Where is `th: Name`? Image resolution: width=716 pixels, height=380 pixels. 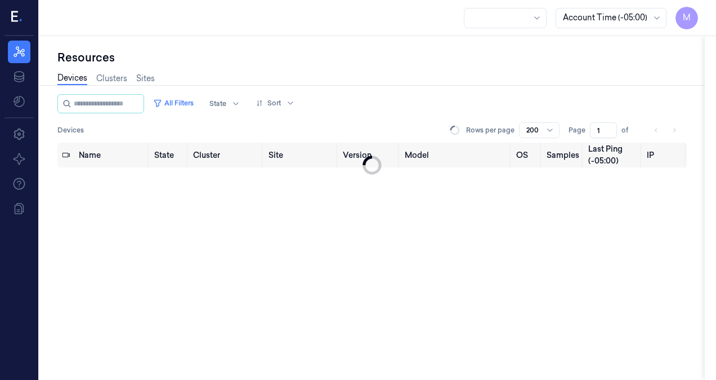 th: Name is located at coordinates (112, 155).